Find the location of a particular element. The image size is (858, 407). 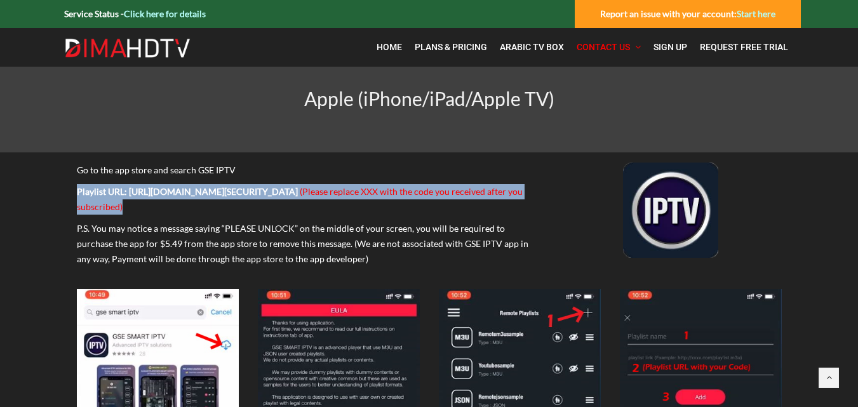

span: Sign Up is located at coordinates (670, 47).